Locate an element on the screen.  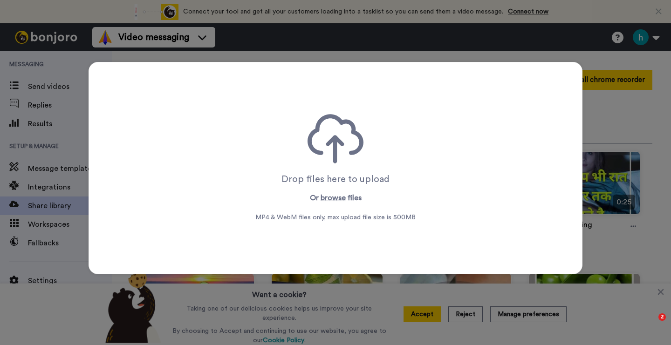
span: MP4 & WebM files only, max upload file size is 500 MB is located at coordinates (336, 218).